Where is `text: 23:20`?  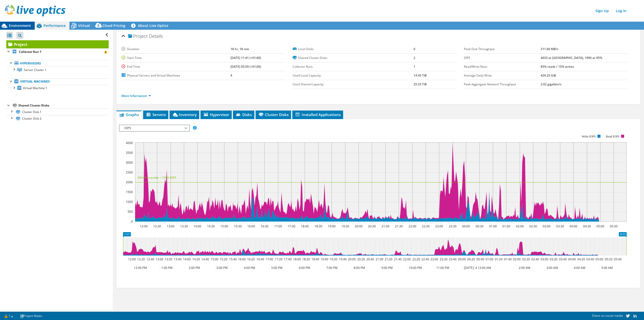 text: 23:20 is located at coordinates (444, 259).